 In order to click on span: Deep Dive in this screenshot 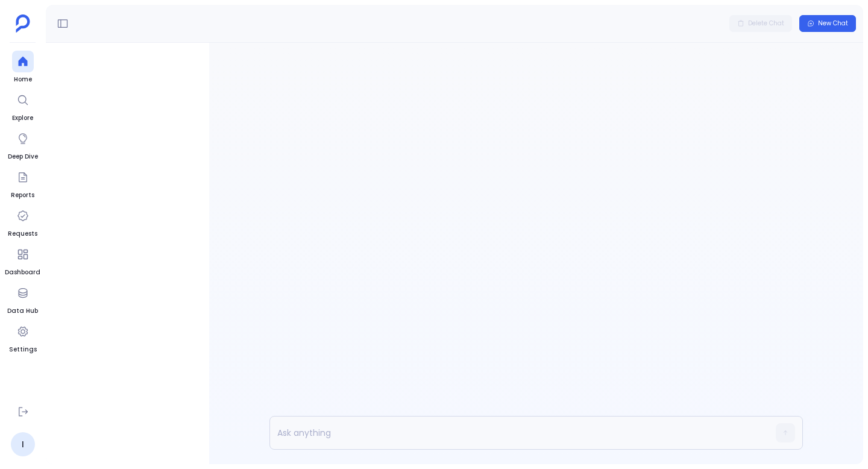, I will do `click(23, 157)`.